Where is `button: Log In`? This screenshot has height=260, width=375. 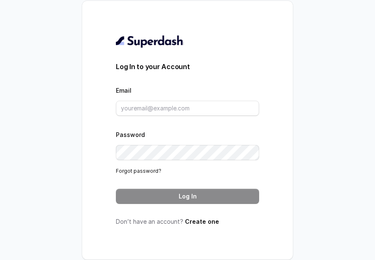 button: Log In is located at coordinates (187, 196).